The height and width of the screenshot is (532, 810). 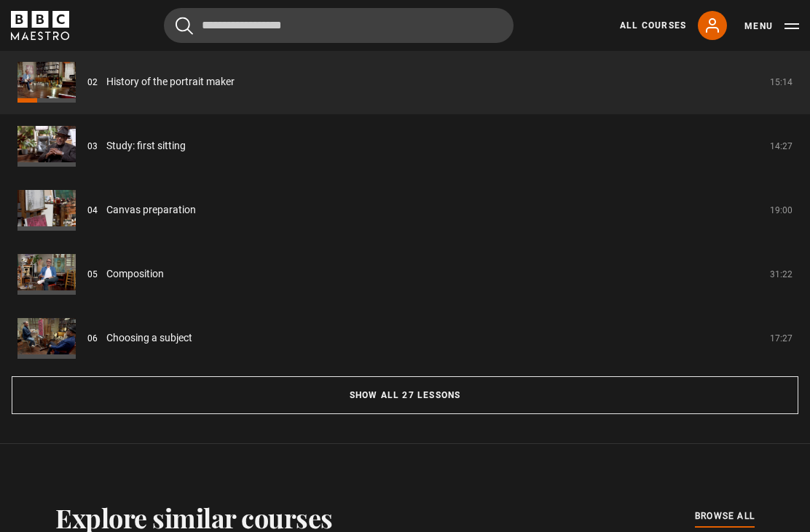 What do you see at coordinates (653, 25) in the screenshot?
I see `a: All Courses` at bounding box center [653, 25].